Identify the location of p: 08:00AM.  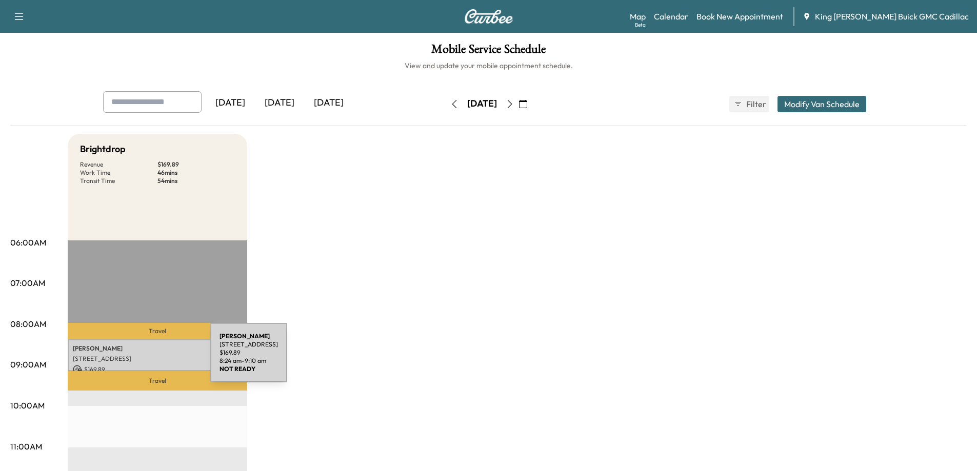
(28, 324).